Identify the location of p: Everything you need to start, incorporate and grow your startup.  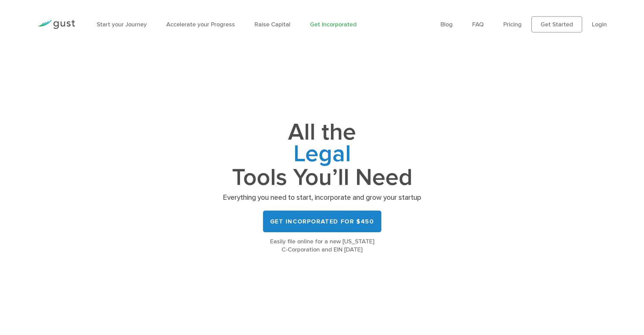
(322, 198).